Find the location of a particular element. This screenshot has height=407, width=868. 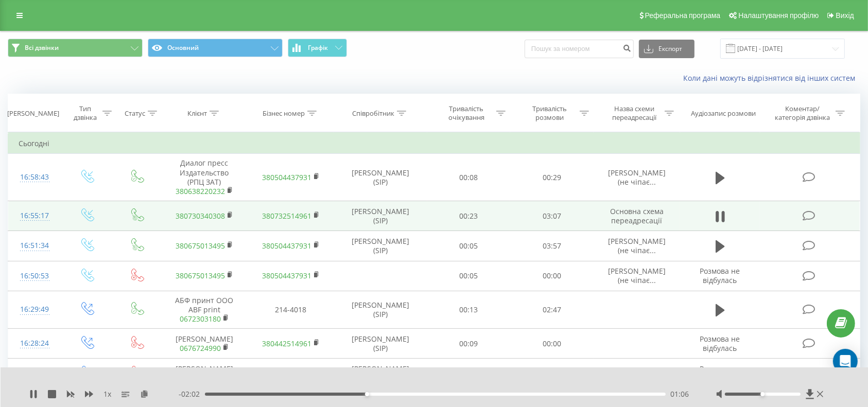

td: 00:08 is located at coordinates (469, 177).